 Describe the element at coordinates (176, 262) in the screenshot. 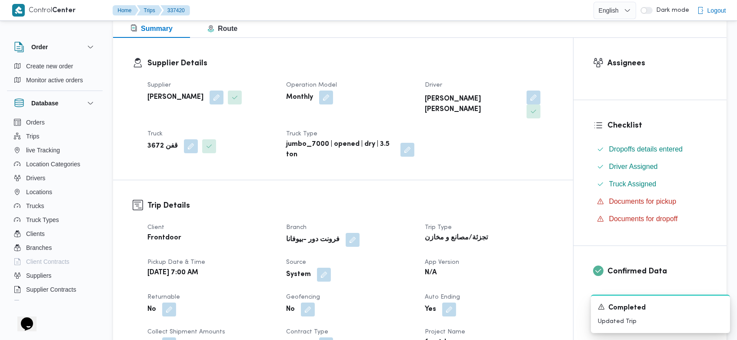

I see `span: Pickup date & time` at that location.